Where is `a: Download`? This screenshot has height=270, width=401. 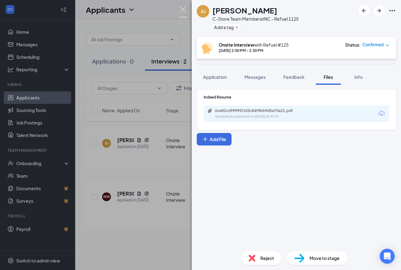 a: Download is located at coordinates (381, 114).